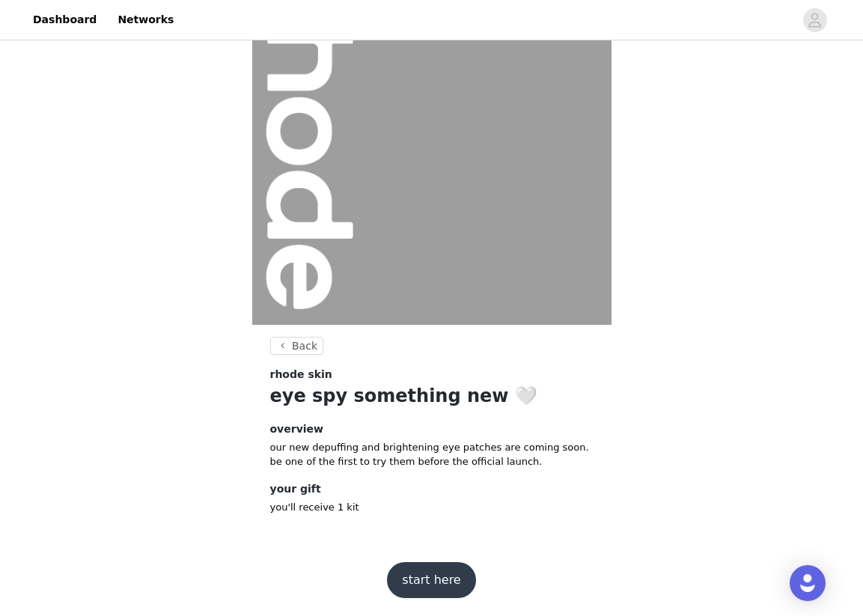 This screenshot has width=863, height=616. Describe the element at coordinates (432, 428) in the screenshot. I see `h4: overview` at that location.